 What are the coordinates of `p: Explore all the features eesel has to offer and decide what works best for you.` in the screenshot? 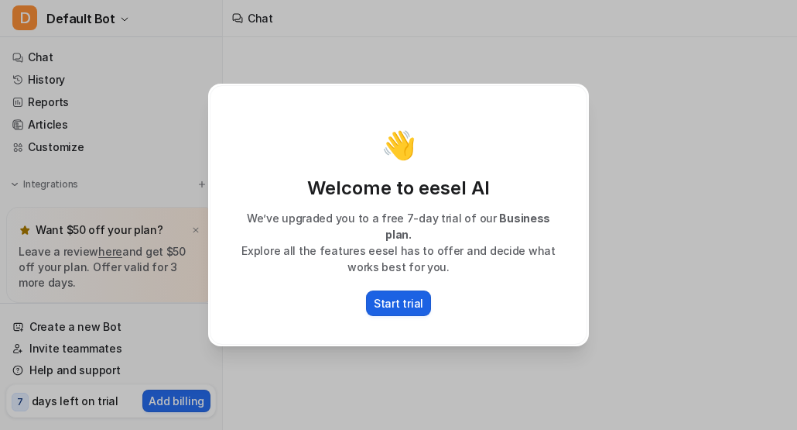 It's located at (399, 259).